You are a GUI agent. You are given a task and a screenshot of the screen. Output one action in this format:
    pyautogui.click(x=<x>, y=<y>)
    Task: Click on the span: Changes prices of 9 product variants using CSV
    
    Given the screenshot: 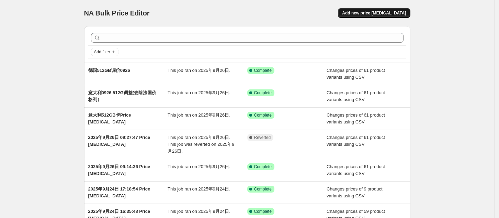 What is the action you would take?
    pyautogui.click(x=354, y=192)
    